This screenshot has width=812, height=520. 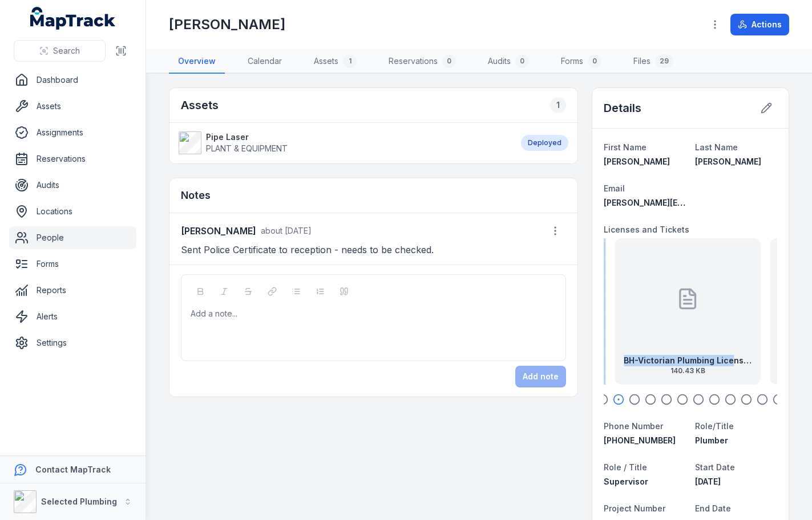 I want to click on span: Email, so click(x=614, y=188).